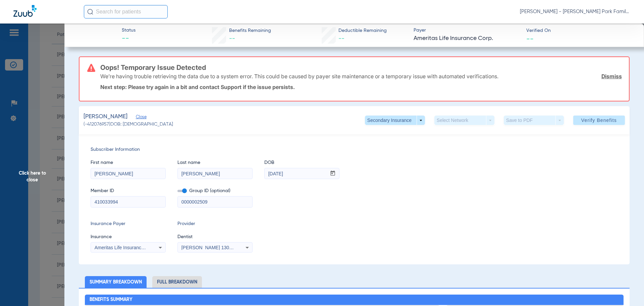 This screenshot has height=306, width=644. What do you see at coordinates (128, 223) in the screenshot?
I see `span: Insurance Payer` at bounding box center [128, 223].